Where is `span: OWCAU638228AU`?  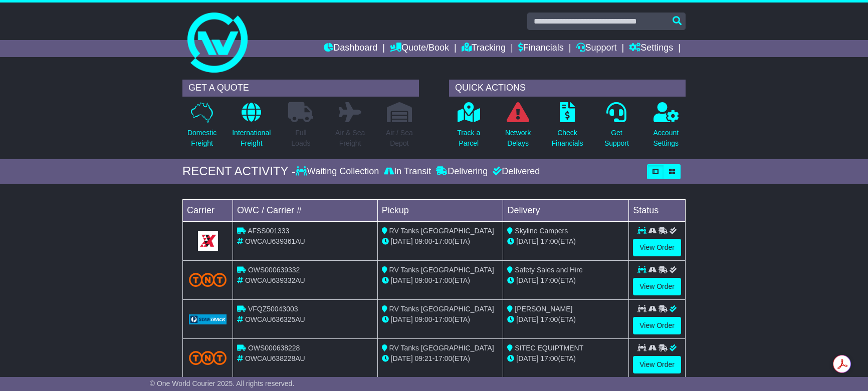 span: OWCAU638228AU is located at coordinates (275, 359).